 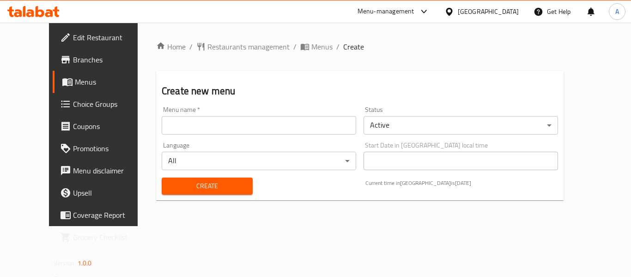 What do you see at coordinates (104, 237) in the screenshot?
I see `a: Grocery Checklist` at bounding box center [104, 237].